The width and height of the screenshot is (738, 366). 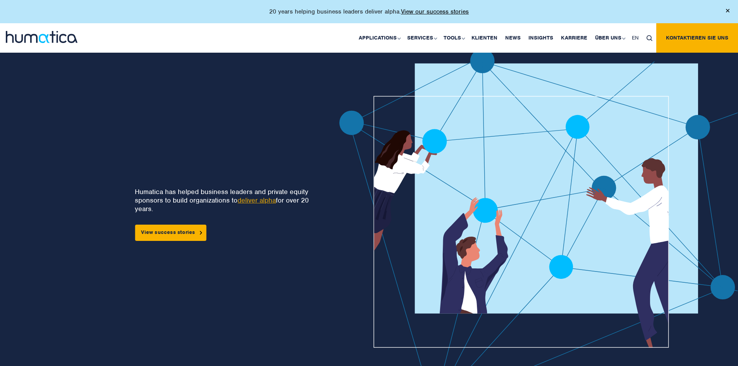 I want to click on a: News, so click(x=513, y=38).